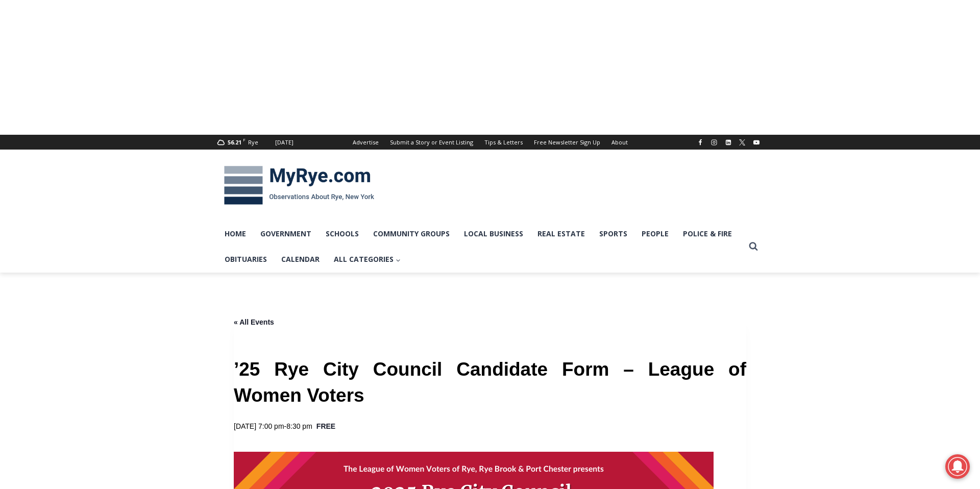 The width and height of the screenshot is (980, 489). Describe the element at coordinates (367, 259) in the screenshot. I see `span: All Categories` at that location.